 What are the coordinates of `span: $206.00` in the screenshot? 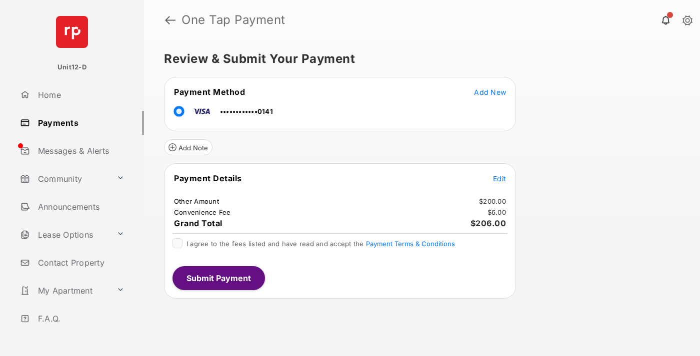 It's located at (488, 223).